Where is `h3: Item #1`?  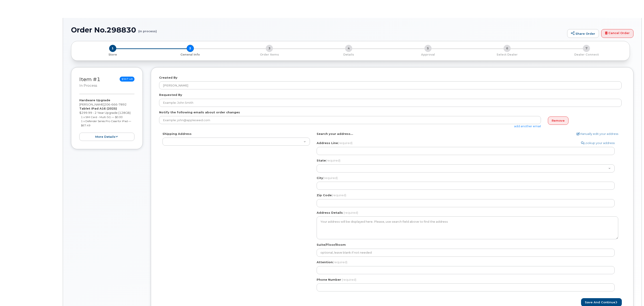 h3: Item #1 is located at coordinates (90, 82).